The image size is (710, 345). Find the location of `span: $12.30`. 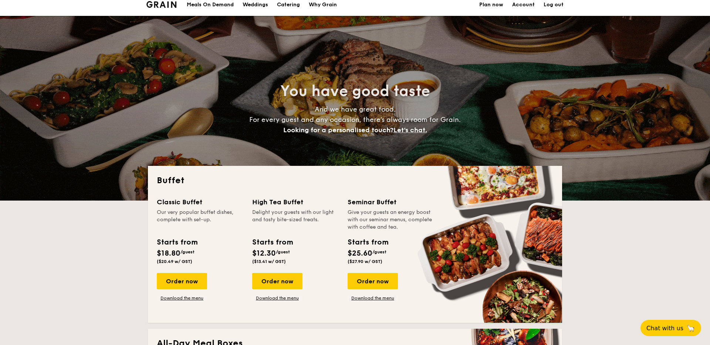

span: $12.30 is located at coordinates (264, 254).